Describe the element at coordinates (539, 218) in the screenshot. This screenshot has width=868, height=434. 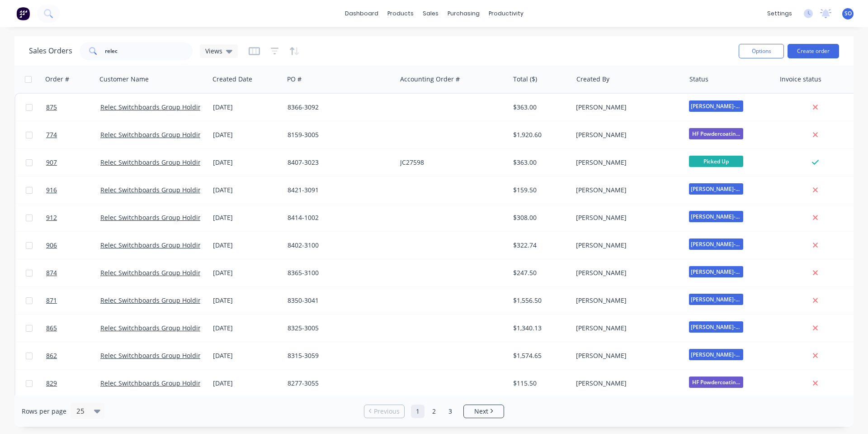
I see `div: $308.00` at that location.